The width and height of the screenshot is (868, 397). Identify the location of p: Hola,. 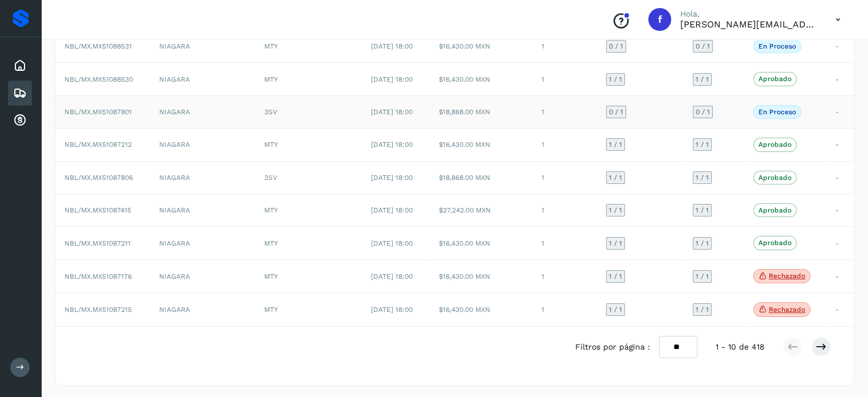
(749, 13).